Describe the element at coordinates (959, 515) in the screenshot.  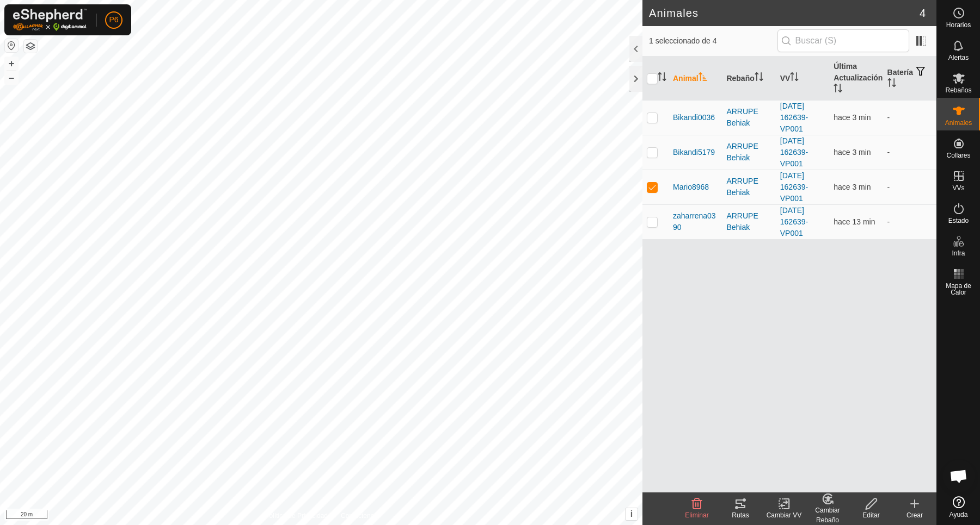
I see `span: Ayuda` at that location.